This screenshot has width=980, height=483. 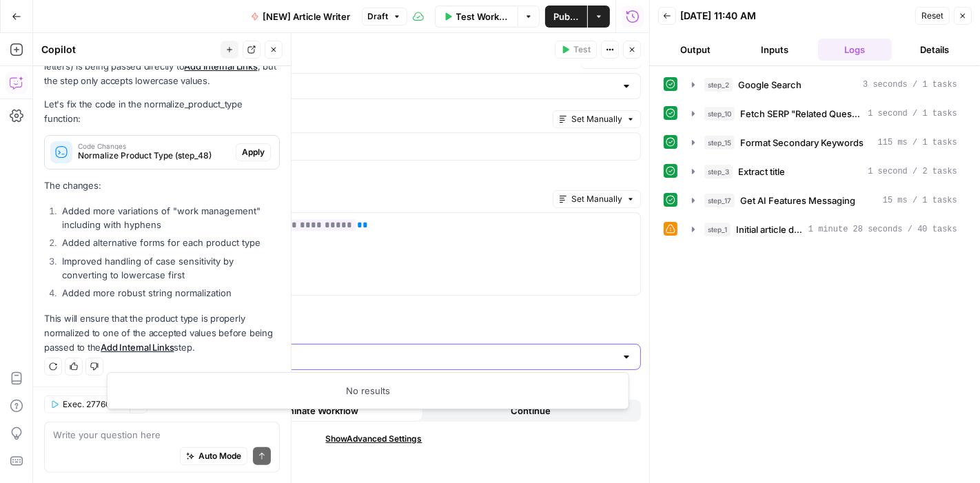 What do you see at coordinates (482, 17) in the screenshot?
I see `span: Test Workflow` at bounding box center [482, 17].